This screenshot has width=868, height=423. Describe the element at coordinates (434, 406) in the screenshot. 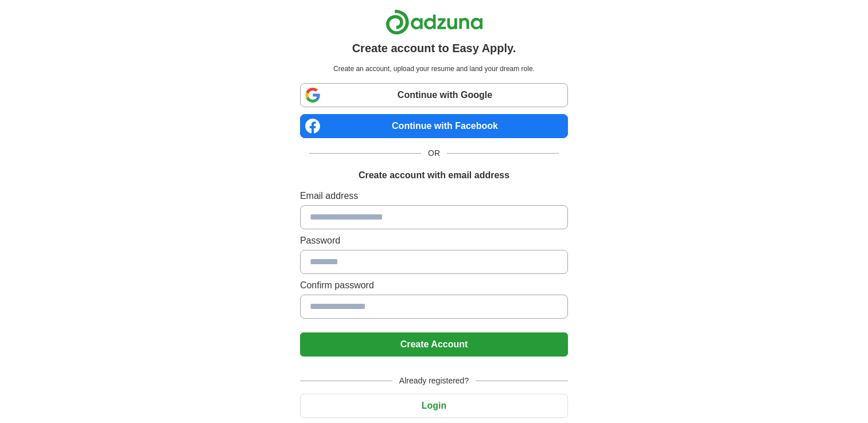

I see `button: Login` at that location.